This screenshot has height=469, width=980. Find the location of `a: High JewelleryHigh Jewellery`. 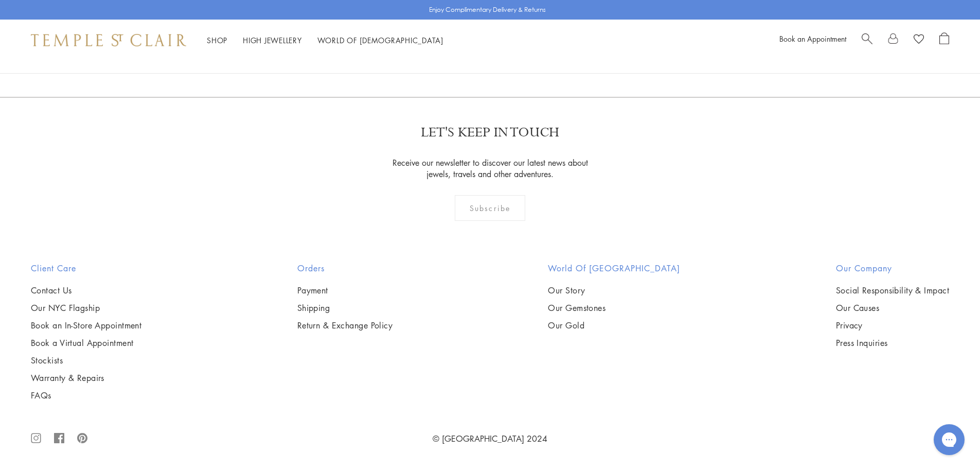

a: High JewelleryHigh Jewellery is located at coordinates (272, 40).